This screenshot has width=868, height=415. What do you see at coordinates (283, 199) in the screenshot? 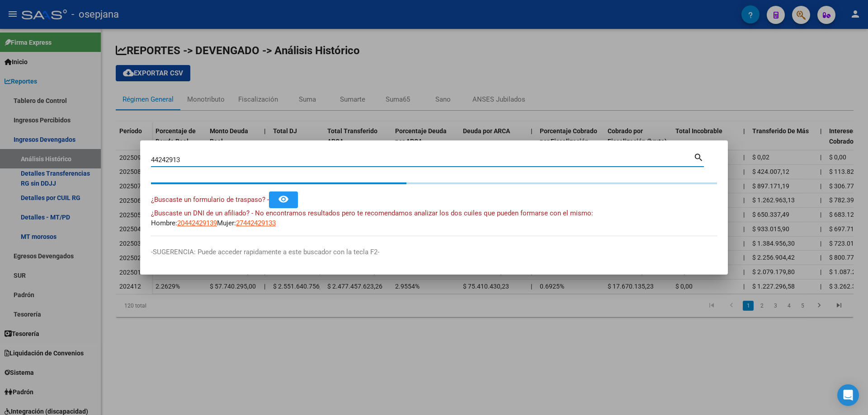
I see `mat-icon: remove_red_eye` at bounding box center [283, 199].